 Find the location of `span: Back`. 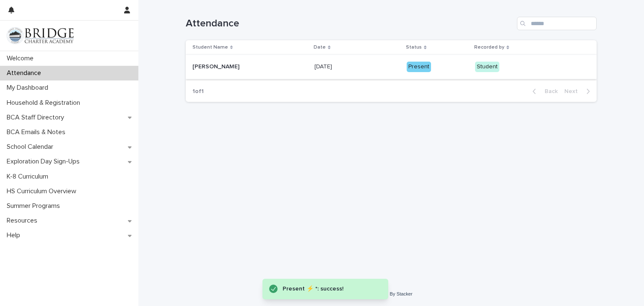

span: Back is located at coordinates (548, 91).